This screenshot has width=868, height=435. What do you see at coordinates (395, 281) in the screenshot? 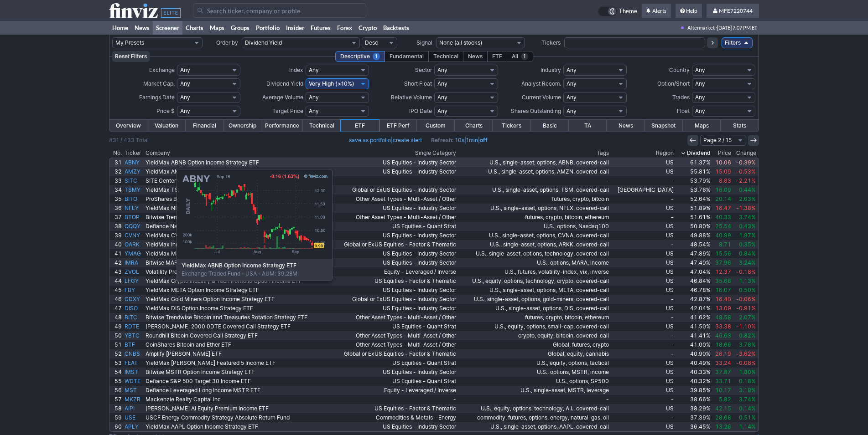
I see `a: US Equities - Factor & Thematic` at bounding box center [395, 281].